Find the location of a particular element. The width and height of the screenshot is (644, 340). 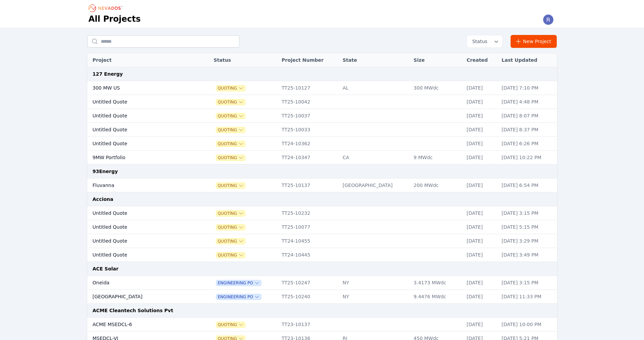

td: 200 MWdc is located at coordinates (436, 185).